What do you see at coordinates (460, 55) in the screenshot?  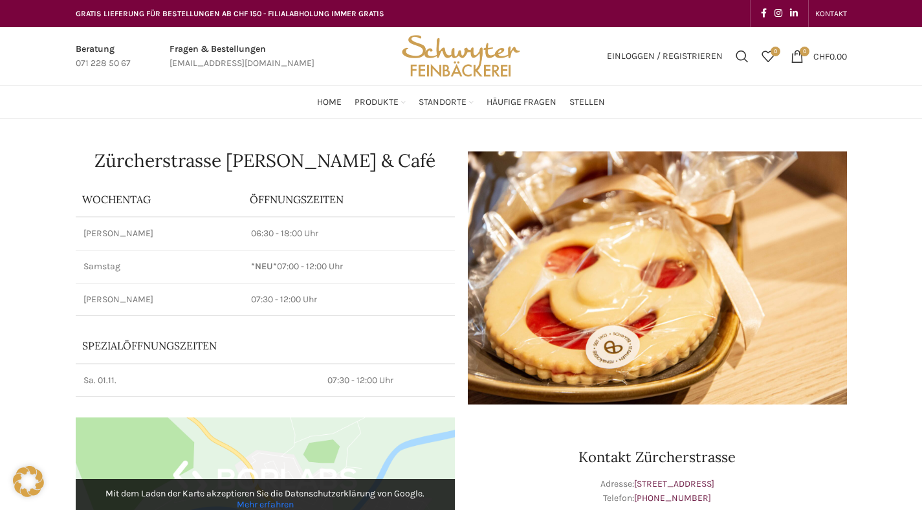 I see `a: Site logo` at bounding box center [460, 55].